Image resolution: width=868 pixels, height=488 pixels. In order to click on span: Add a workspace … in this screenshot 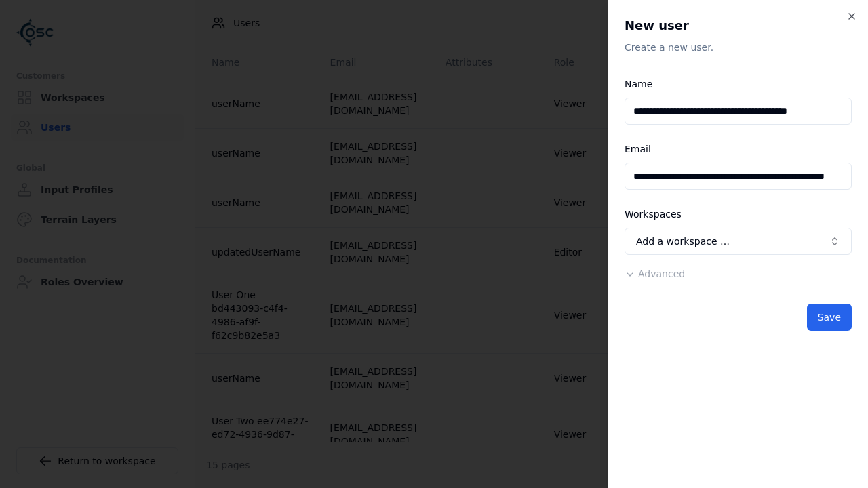, I will do `click(683, 241)`.